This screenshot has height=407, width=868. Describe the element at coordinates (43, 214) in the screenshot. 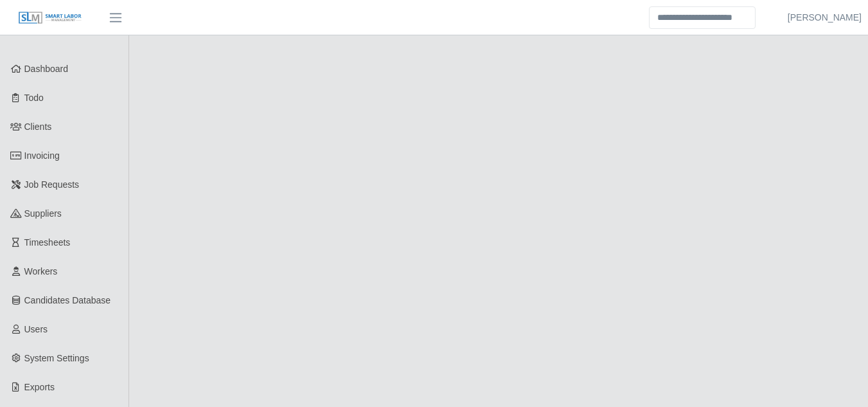

I see `span: Suppliers` at that location.